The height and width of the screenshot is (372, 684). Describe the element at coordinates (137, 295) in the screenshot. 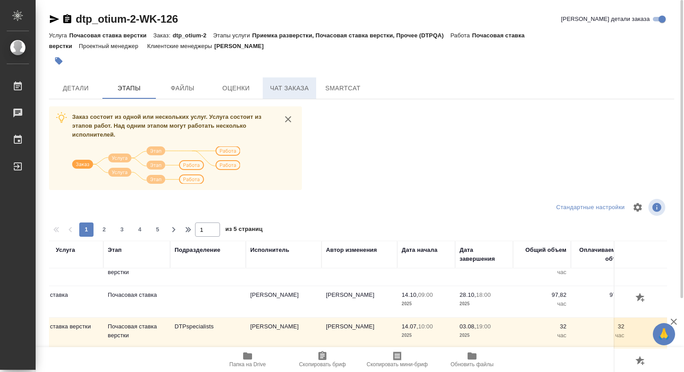

I see `p: Почасовая ставка` at that location.